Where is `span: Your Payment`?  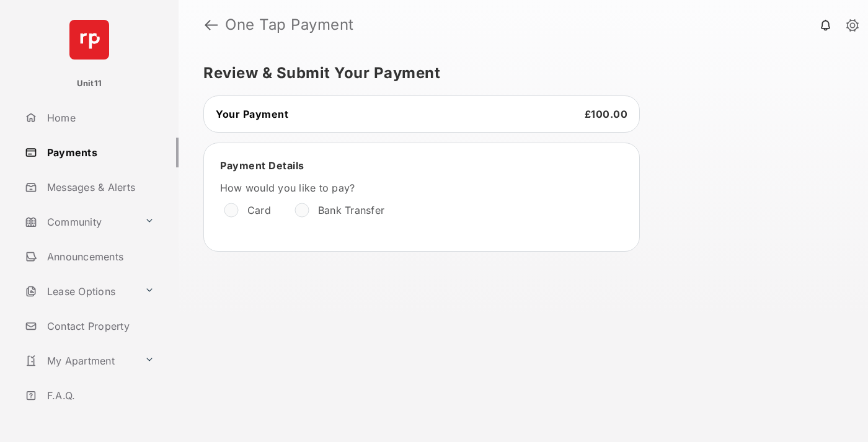
span: Your Payment is located at coordinates (251, 114).